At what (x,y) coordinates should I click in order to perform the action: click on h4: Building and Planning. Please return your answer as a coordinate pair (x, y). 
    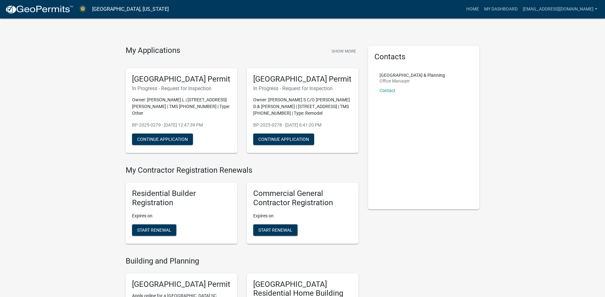
    Looking at the image, I should click on (242, 261).